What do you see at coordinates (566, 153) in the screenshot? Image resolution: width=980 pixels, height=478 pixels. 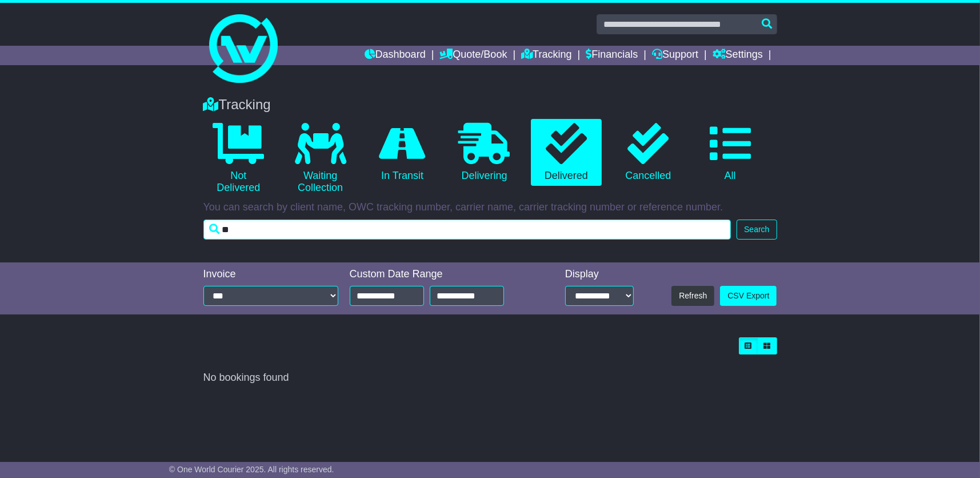 I see `a: Delivered` at bounding box center [566, 153].